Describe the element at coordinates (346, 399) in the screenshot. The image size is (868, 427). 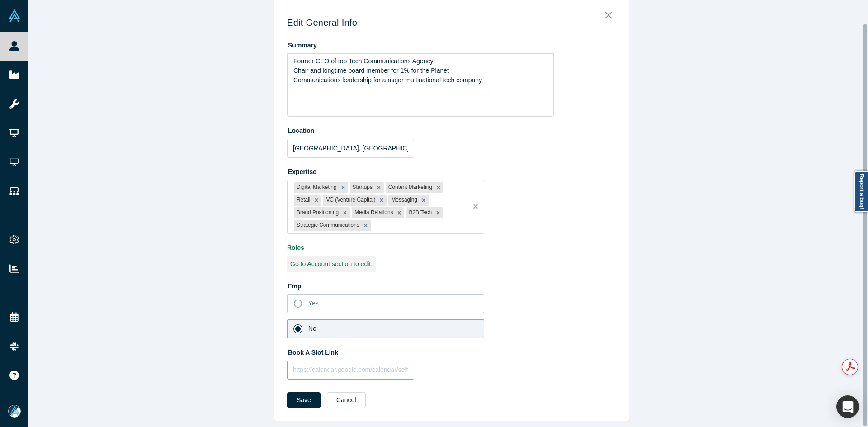
I see `button: Cancel` at that location.